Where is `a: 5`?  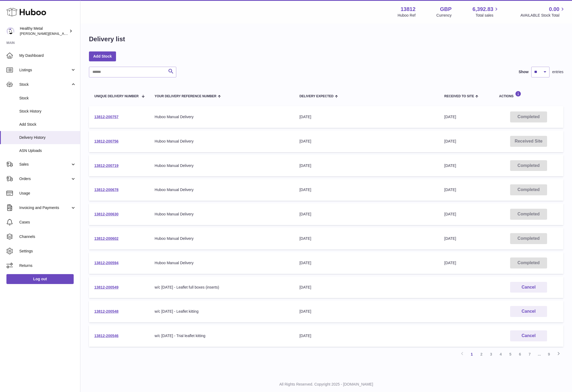 a: 5 is located at coordinates (510, 354).